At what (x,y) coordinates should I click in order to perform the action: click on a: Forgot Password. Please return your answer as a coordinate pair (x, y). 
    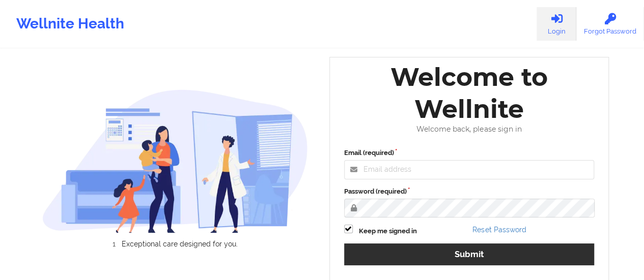
    Looking at the image, I should click on (610, 24).